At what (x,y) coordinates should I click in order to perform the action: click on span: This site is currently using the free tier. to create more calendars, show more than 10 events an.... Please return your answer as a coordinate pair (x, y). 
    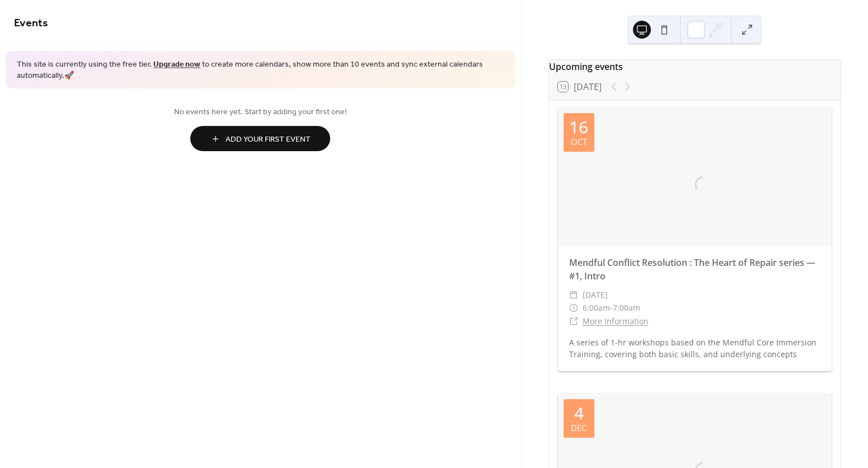
    Looking at the image, I should click on (260, 70).